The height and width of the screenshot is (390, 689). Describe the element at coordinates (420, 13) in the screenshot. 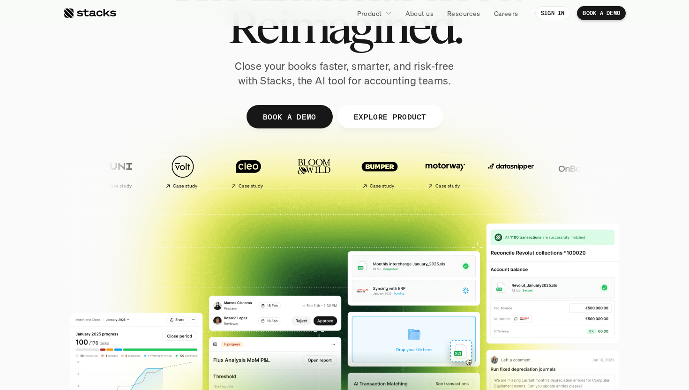

I see `a: About us` at that location.